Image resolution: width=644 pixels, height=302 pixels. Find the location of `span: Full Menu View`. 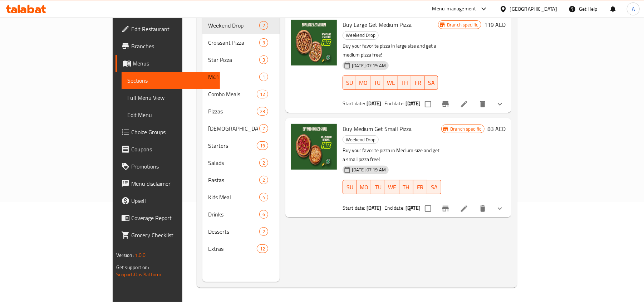

span: Full Menu View is located at coordinates (171, 98).